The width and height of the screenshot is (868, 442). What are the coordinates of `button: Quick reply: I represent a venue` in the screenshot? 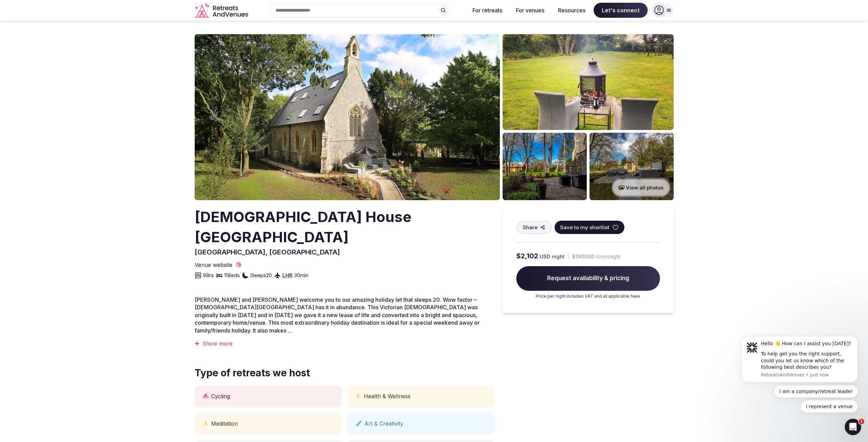 It's located at (98, 75).